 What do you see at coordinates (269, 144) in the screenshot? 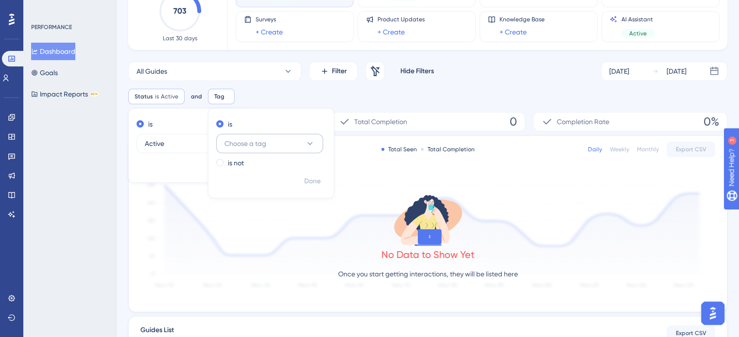
I see `button: Choose a tag` at bounding box center [269, 144].